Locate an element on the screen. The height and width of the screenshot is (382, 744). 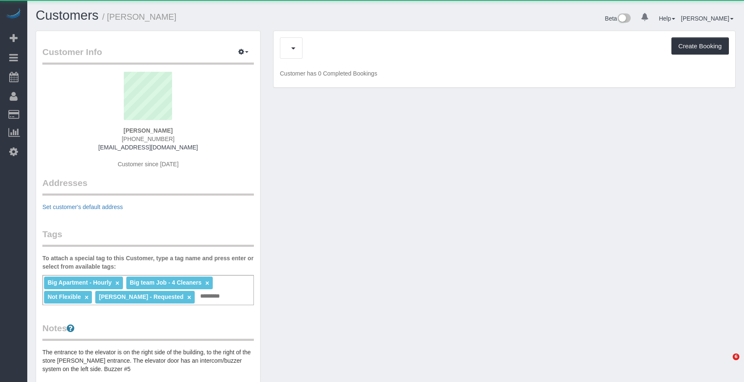
p: Customer has 0 Completed Bookings is located at coordinates (504, 73).